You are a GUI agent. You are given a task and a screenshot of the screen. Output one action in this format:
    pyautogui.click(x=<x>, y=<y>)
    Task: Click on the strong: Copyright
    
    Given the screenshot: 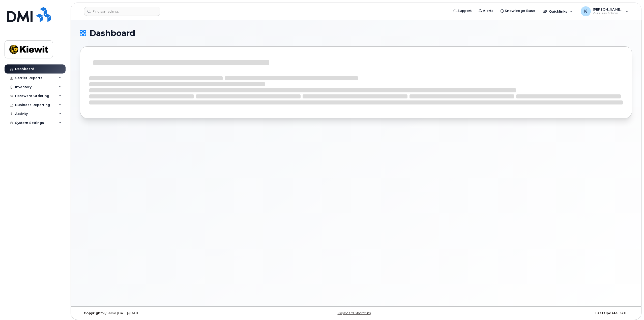 What is the action you would take?
    pyautogui.click(x=93, y=313)
    